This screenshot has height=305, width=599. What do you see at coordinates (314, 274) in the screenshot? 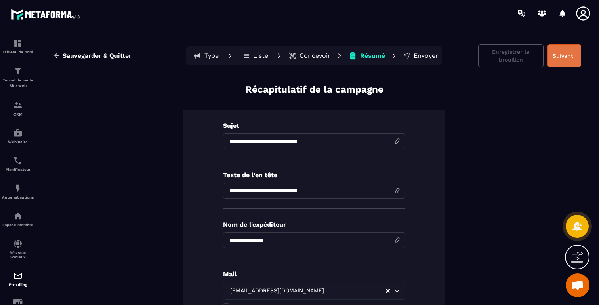
I see `p: Mail` at bounding box center [314, 274].